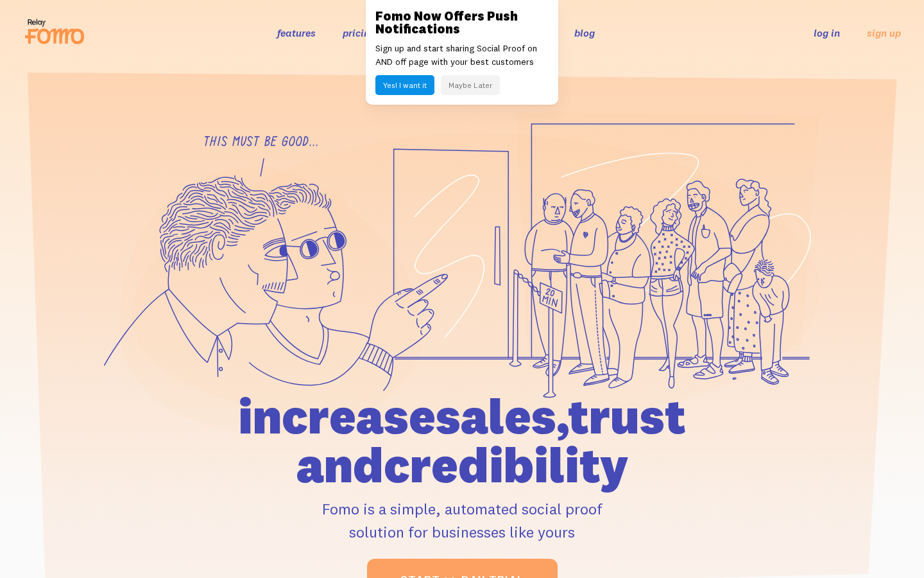 This screenshot has height=578, width=924. I want to click on h1: increase sales, trust and credibility, so click(462, 440).